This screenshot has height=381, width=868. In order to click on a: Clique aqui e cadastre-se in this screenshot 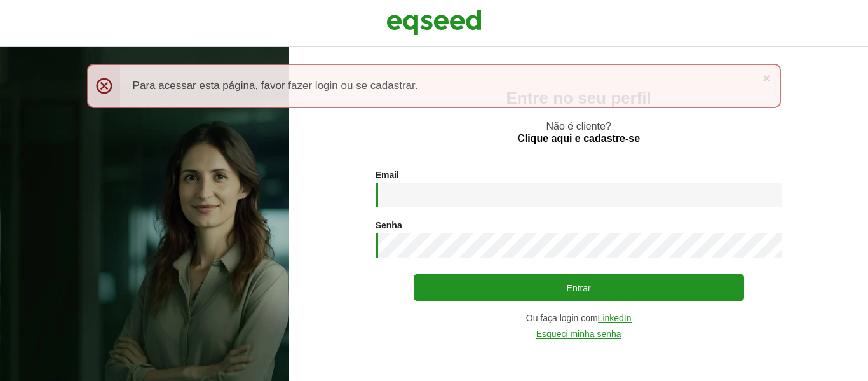, I will do `click(578, 138)`.